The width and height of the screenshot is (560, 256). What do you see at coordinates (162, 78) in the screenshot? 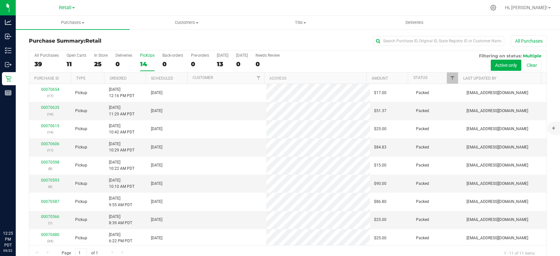
I see `a: Scheduled` at bounding box center [162, 78].